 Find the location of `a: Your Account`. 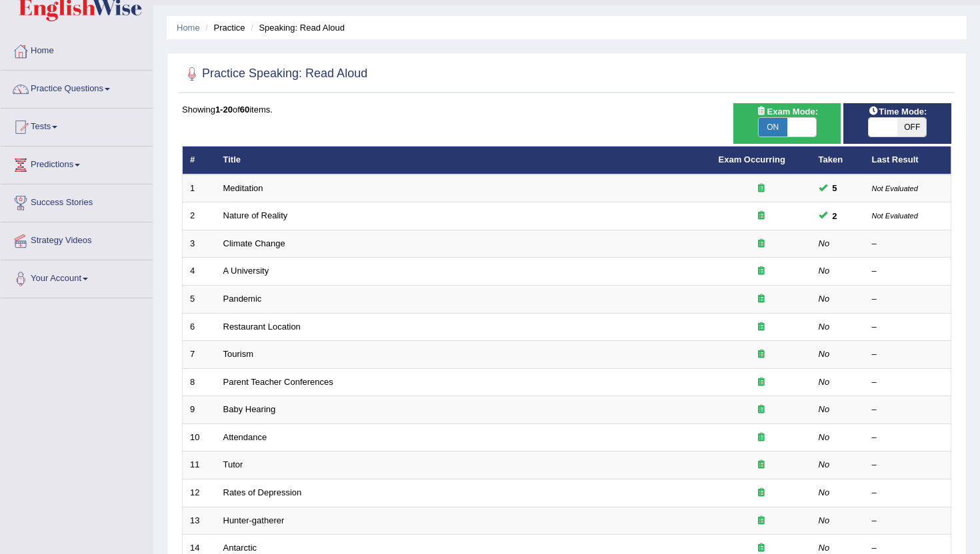

a: Your Account is located at coordinates (77, 277).